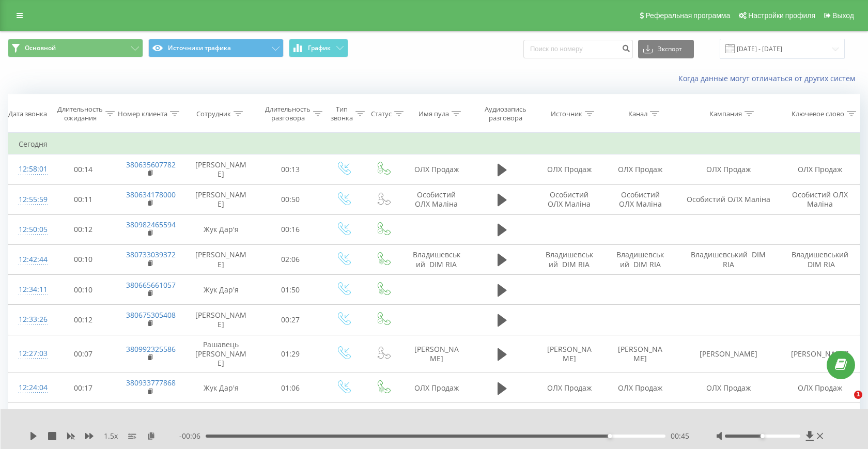 Image resolution: width=868 pixels, height=449 pixels. I want to click on td: 00:14, so click(83, 169).